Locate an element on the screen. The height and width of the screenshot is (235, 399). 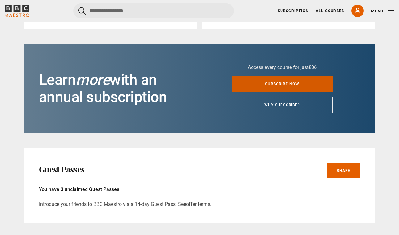
h2: Guest Passes is located at coordinates (62, 169).